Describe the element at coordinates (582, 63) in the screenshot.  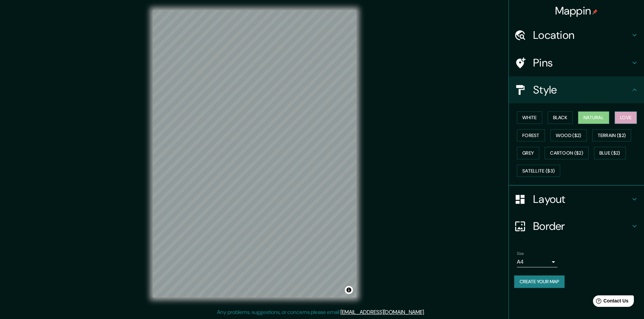
I see `h4: Pins` at that location.